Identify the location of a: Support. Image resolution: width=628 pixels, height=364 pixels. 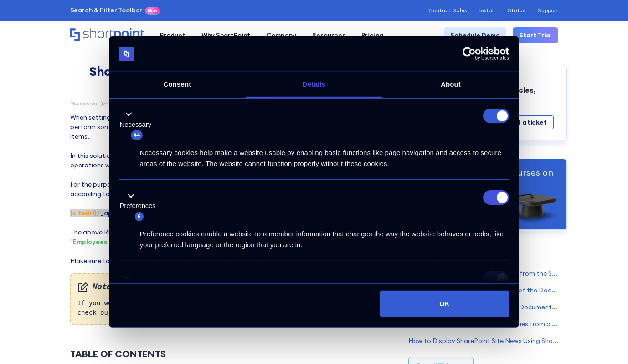
(548, 10).